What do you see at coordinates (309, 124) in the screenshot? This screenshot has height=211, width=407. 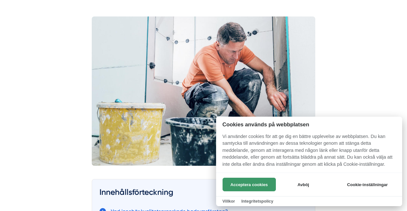 I see `h2: Cookies används på webbplatsen` at bounding box center [309, 124].